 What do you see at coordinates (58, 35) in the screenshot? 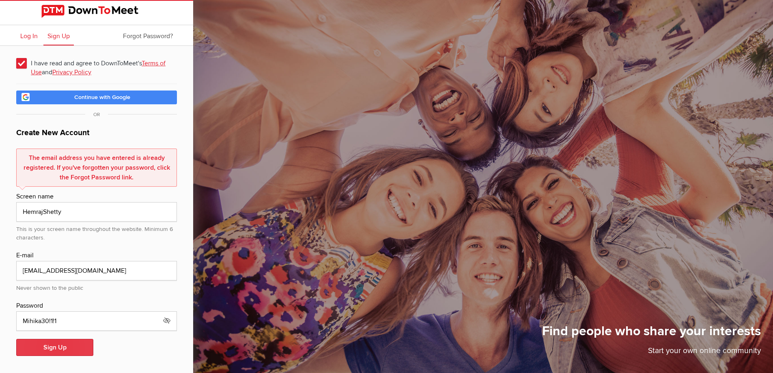
I see `a: Sign Up` at bounding box center [58, 35].